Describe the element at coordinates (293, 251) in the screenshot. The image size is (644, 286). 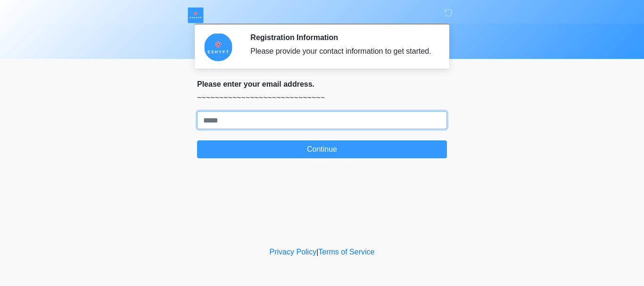
I see `a: Privacy Policy` at that location.